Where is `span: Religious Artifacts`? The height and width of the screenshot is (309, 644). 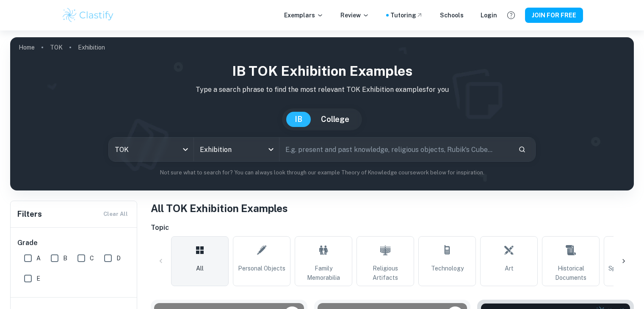 span: Religious Artifacts is located at coordinates (385, 273).